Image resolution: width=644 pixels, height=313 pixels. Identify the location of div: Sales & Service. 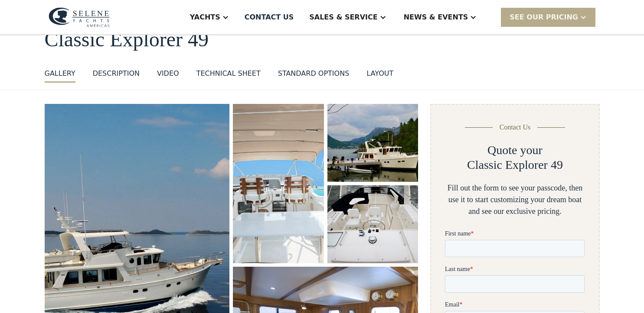
(343, 17).